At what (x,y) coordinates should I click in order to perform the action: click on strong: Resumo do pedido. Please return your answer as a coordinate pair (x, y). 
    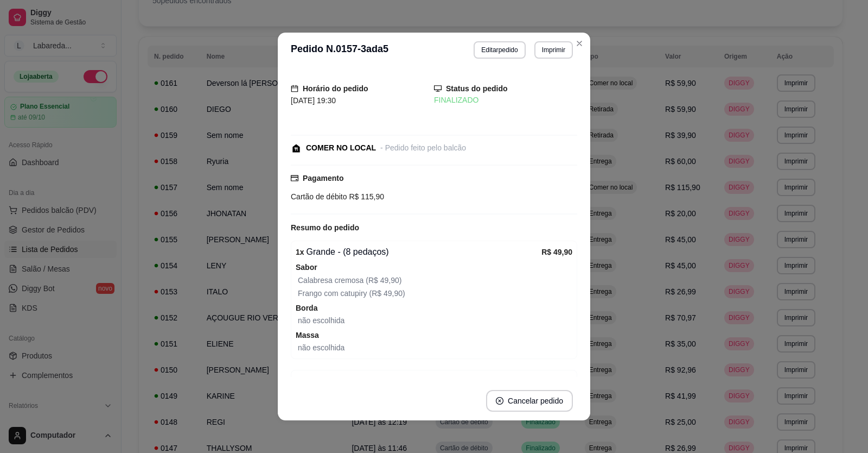
    Looking at the image, I should click on (325, 228).